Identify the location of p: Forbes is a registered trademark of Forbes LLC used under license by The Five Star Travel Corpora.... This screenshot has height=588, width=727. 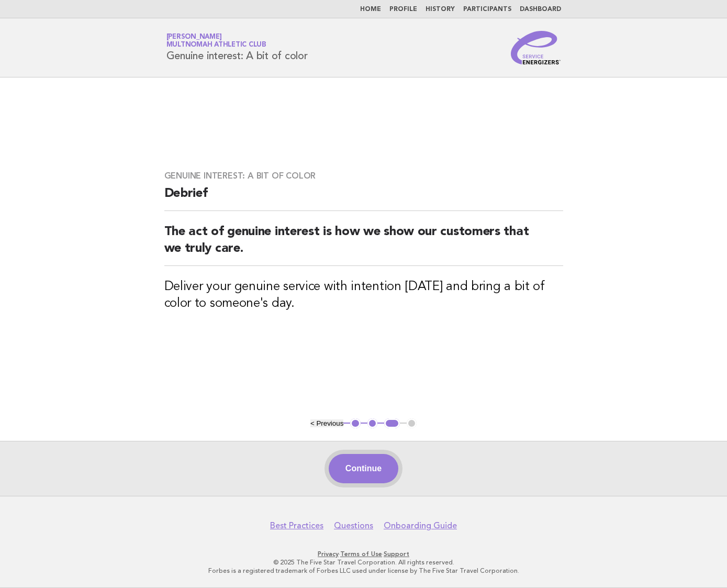
(364, 571).